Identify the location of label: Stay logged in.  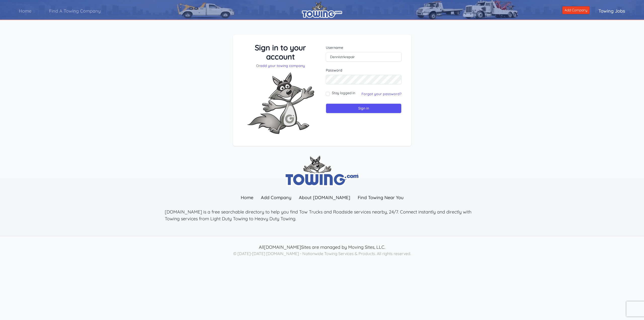
(343, 93).